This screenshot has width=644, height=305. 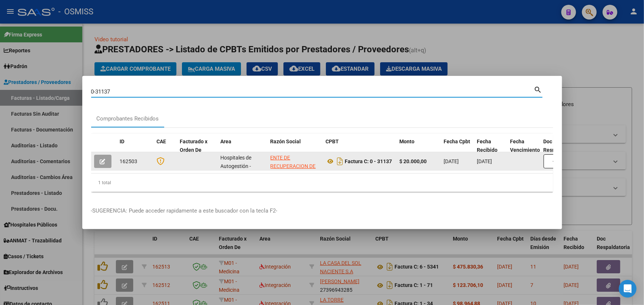 What do you see at coordinates (538, 89) in the screenshot?
I see `mat-icon: search` at bounding box center [538, 89].